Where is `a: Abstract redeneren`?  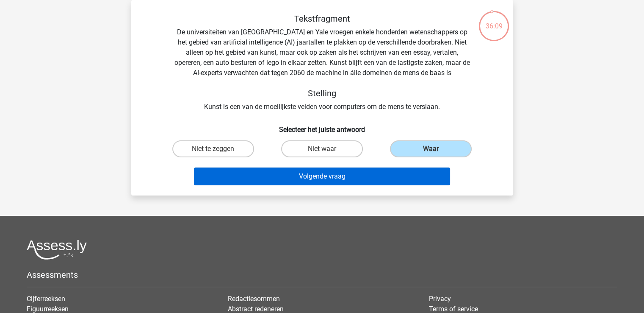 a: Abstract redeneren is located at coordinates (256, 309).